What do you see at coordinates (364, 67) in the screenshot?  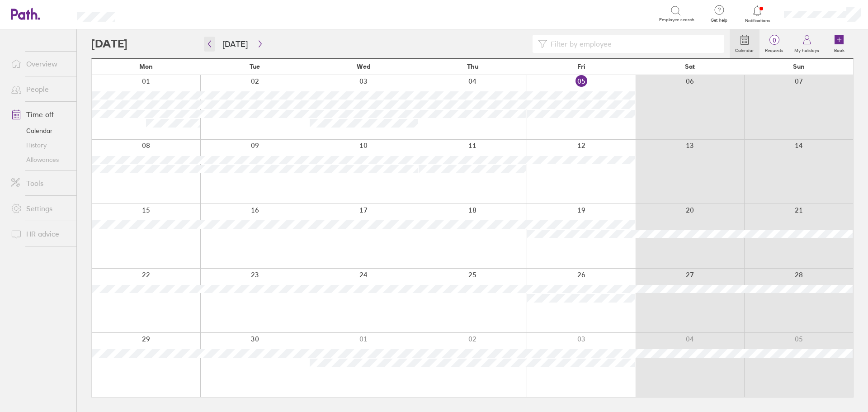 I see `span: Wed` at bounding box center [364, 67].